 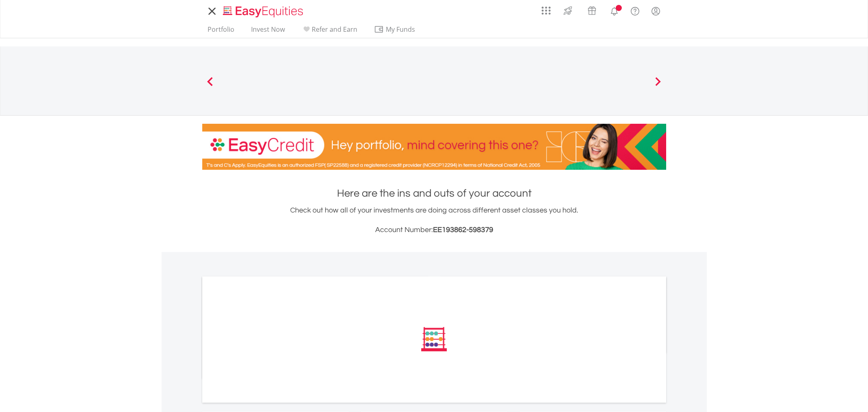 What do you see at coordinates (546, 11) in the screenshot?
I see `img: grid-menu-icon.svg` at bounding box center [546, 11].